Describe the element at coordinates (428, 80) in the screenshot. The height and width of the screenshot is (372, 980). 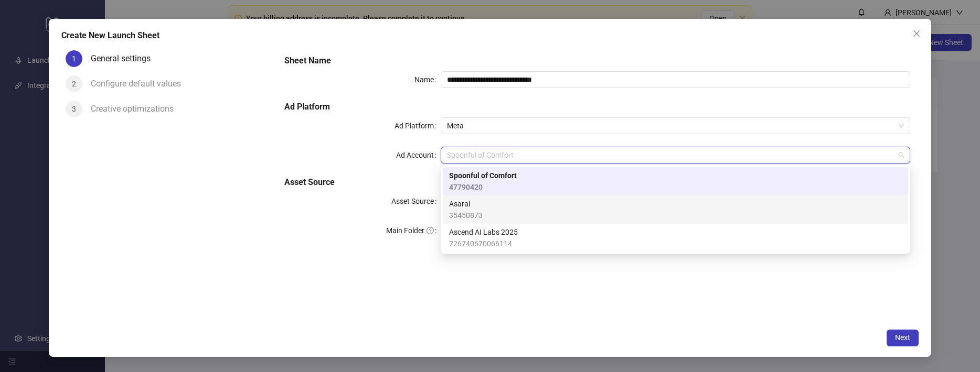
I see `label: Name` at that location.